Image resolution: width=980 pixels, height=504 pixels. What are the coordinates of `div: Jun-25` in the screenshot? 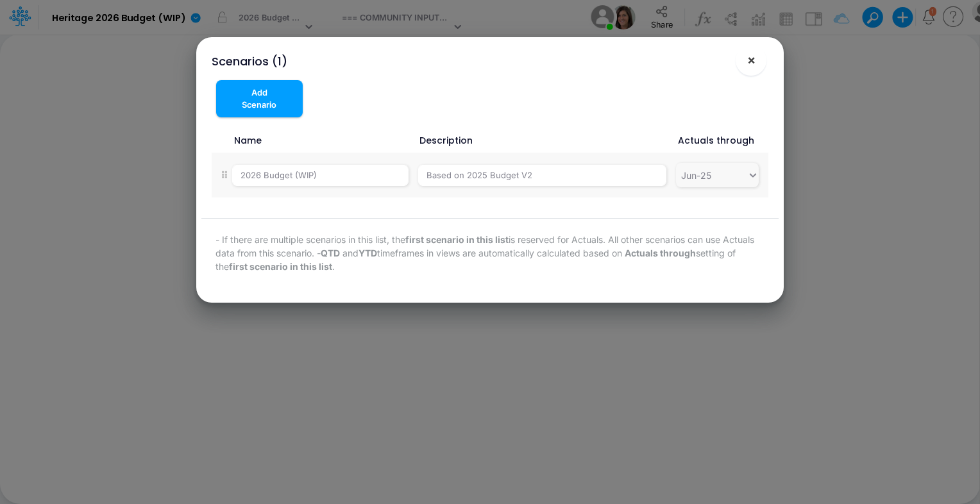 It's located at (696, 175).